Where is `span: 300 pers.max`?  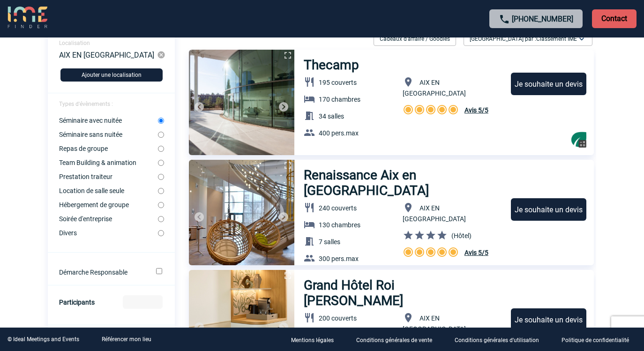 span: 300 pers.max is located at coordinates (339, 259).